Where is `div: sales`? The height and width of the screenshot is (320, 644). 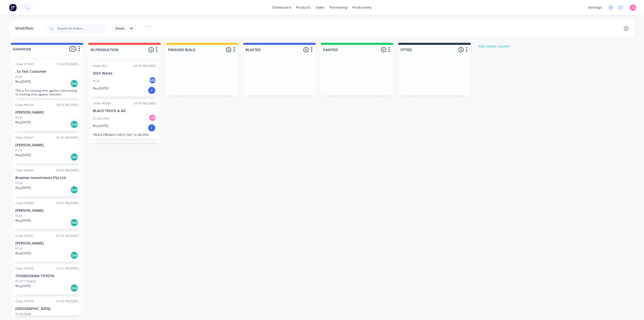
div: sales is located at coordinates (320, 7).